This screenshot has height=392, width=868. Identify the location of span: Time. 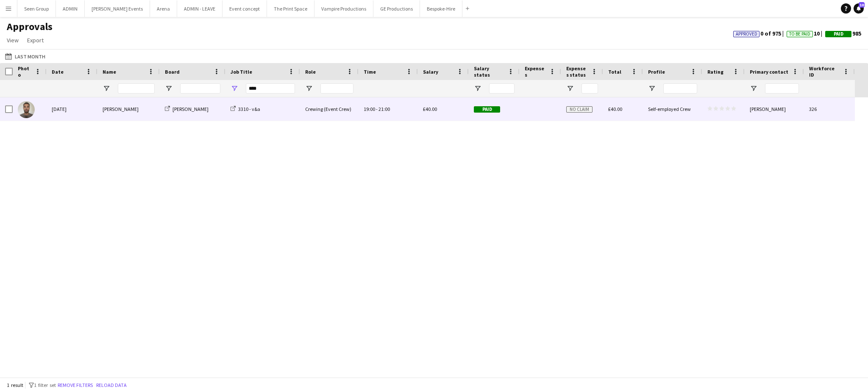
(369, 72).